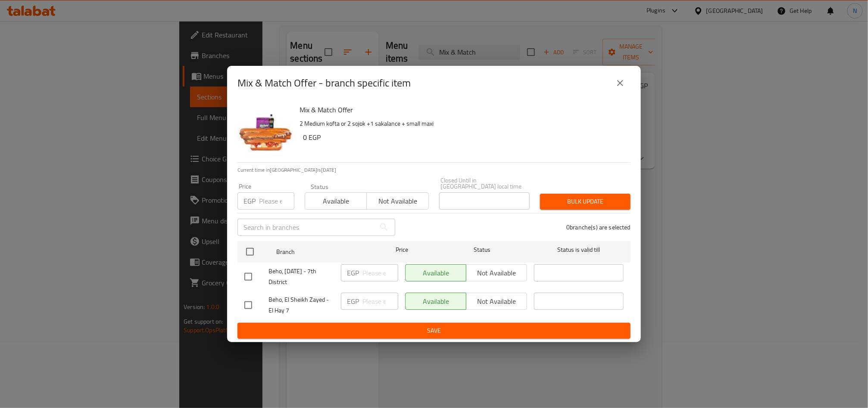  What do you see at coordinates (463, 137) in the screenshot?
I see `h6: 0 EGP` at bounding box center [463, 137].